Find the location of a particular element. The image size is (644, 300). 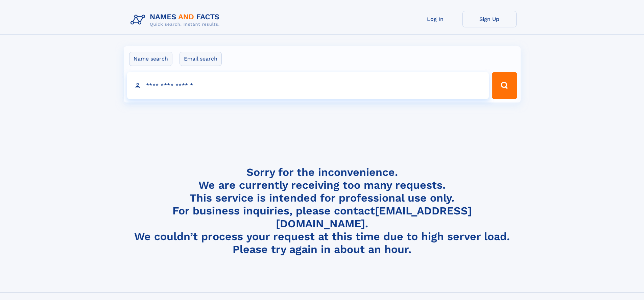

a: Log In is located at coordinates (436, 19).